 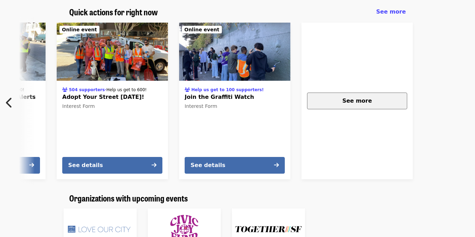 I want to click on button: See more, so click(x=357, y=101).